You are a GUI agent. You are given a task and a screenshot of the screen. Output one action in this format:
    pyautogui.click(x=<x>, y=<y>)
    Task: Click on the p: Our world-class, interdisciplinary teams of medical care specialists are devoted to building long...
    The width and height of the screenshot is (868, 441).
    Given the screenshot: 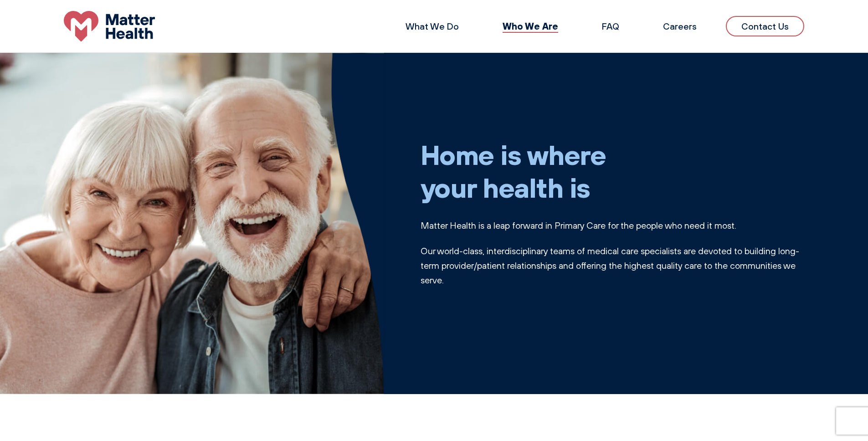 What is the action you would take?
    pyautogui.click(x=613, y=266)
    